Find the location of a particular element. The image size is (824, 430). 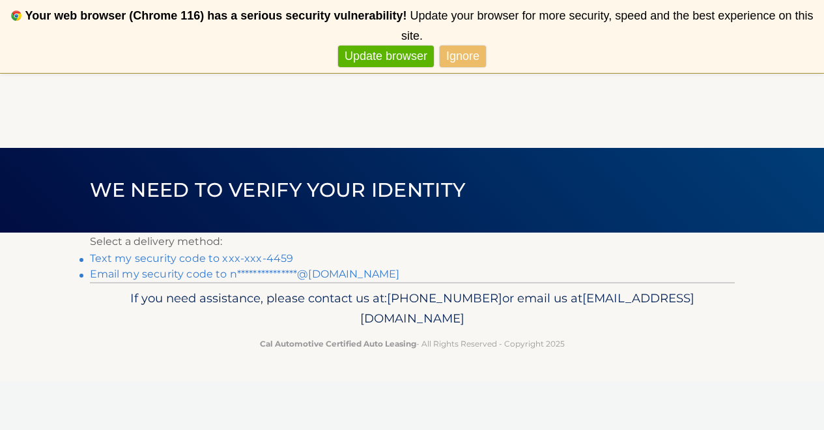

a: Update browser is located at coordinates (385, 56).